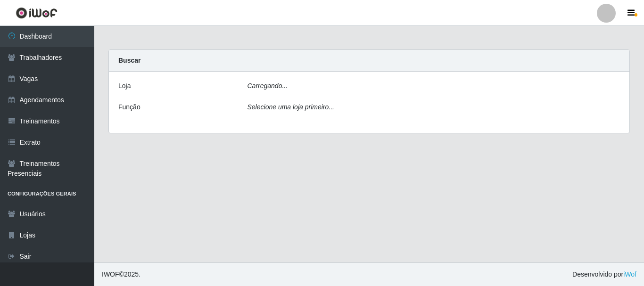 The image size is (644, 286). What do you see at coordinates (111, 275) in the screenshot?
I see `span: IWOF` at bounding box center [111, 275].